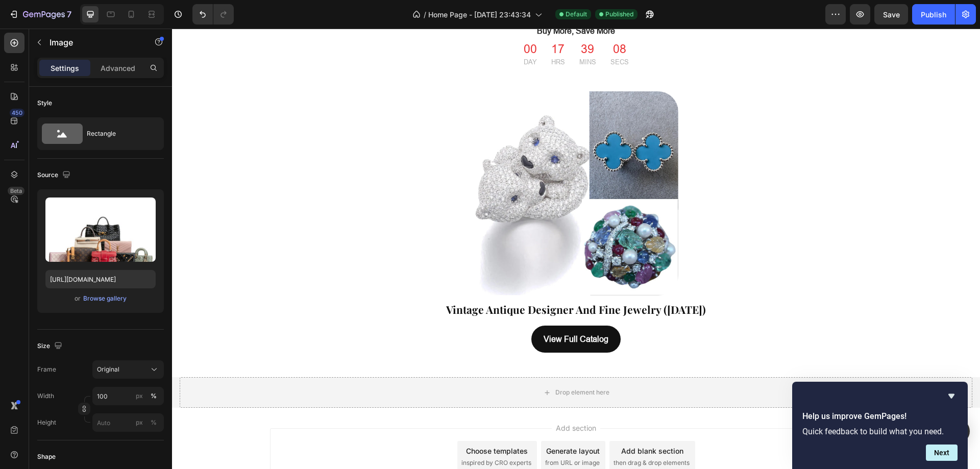  What do you see at coordinates (480, 422) in the screenshot?
I see `div: Add blank section` at bounding box center [480, 422].